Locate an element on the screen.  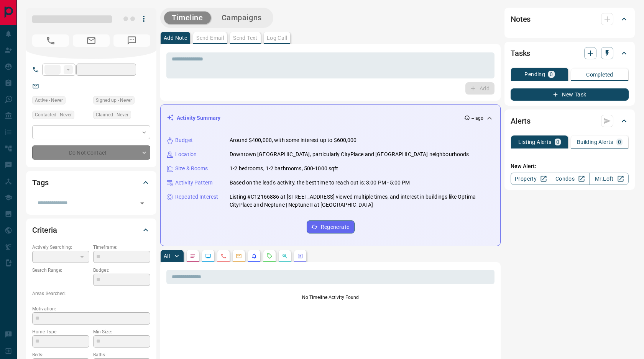
svg: Emails is located at coordinates (239, 256).